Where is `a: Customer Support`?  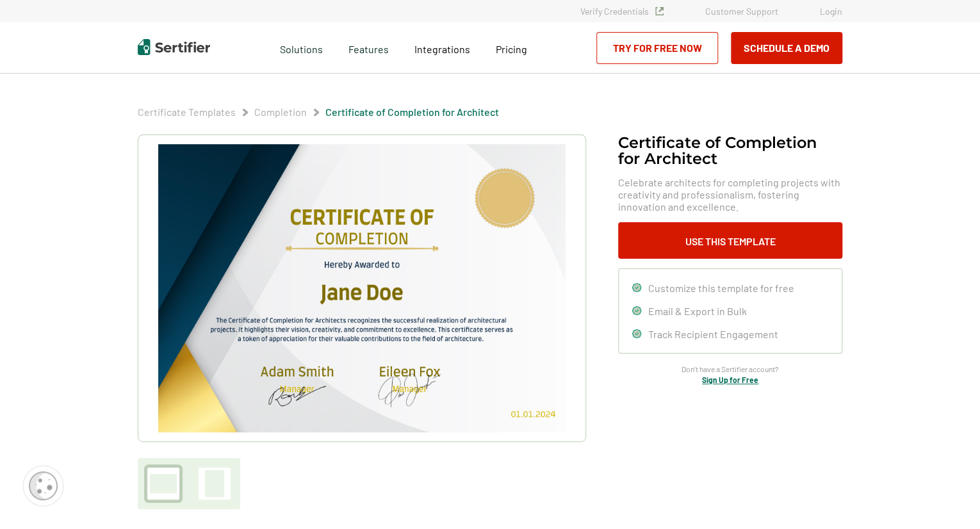
a: Customer Support is located at coordinates (742, 11).